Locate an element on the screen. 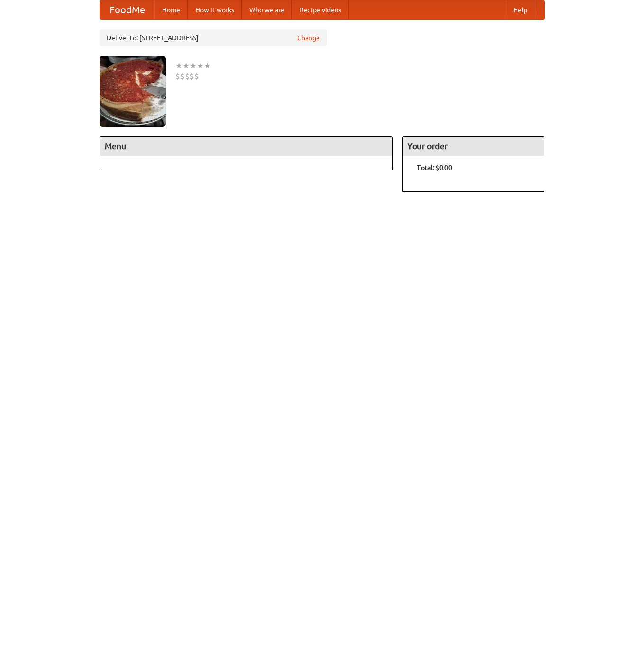 The width and height of the screenshot is (644, 670). a: Home is located at coordinates (171, 10).